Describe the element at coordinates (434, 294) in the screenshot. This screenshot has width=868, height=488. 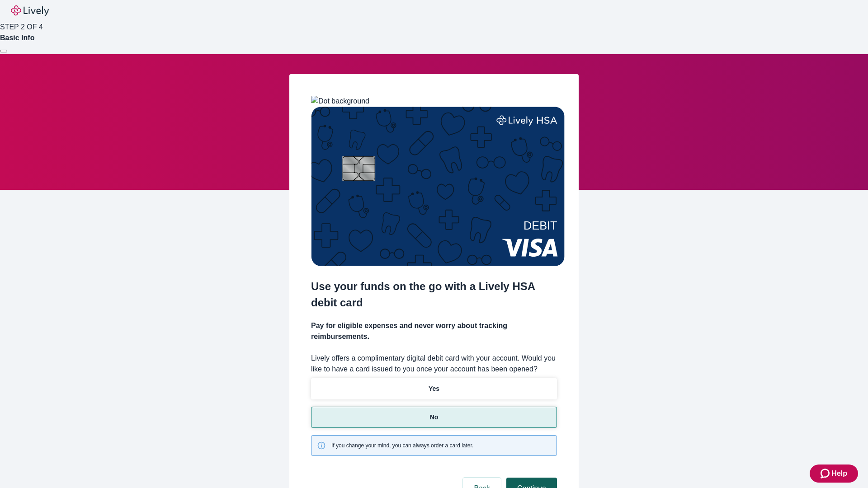
I see `h2: Use your funds on the go with a Lively HSA debit card` at that location.